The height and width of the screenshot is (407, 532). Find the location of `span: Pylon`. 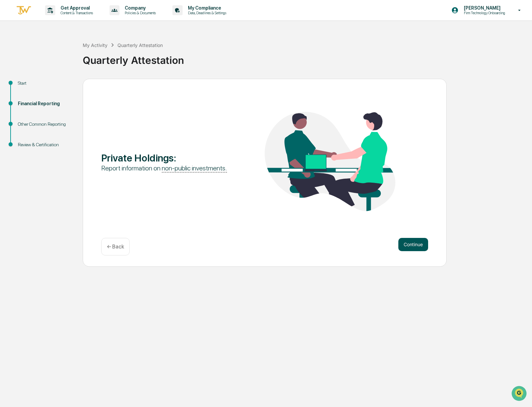

span: Pylon is located at coordinates (73, 115).